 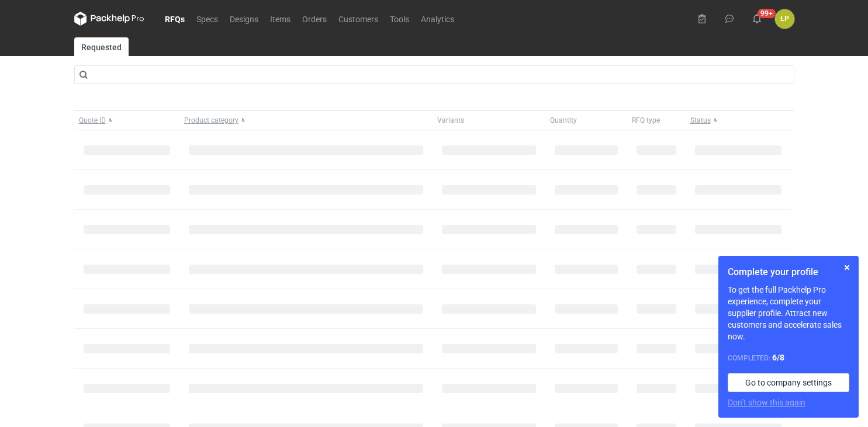 I want to click on button: ŁP, so click(x=785, y=19).